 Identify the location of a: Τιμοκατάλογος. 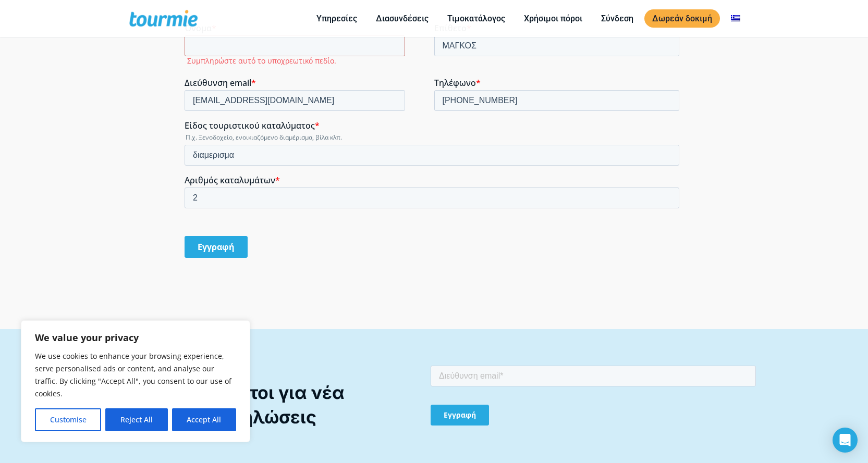
(475, 18).